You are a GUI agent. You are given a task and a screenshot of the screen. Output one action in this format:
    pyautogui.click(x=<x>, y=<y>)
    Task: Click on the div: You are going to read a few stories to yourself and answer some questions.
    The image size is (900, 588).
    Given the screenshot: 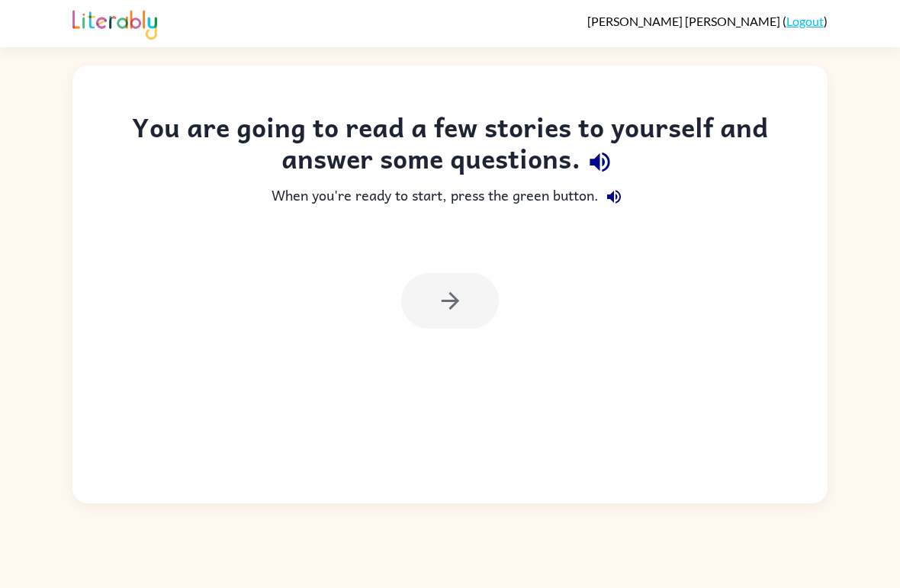 What is the action you would take?
    pyautogui.click(x=450, y=146)
    